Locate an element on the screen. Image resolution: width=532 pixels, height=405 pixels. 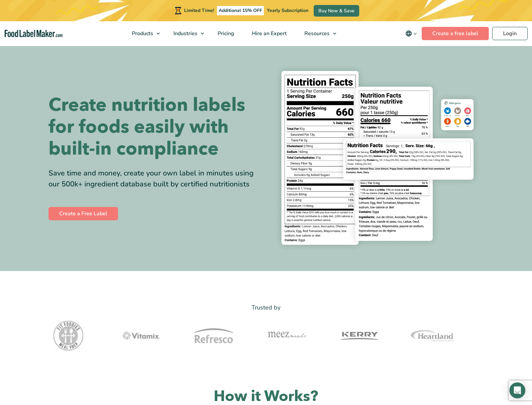
a: Buy Now & Save is located at coordinates (336, 11).